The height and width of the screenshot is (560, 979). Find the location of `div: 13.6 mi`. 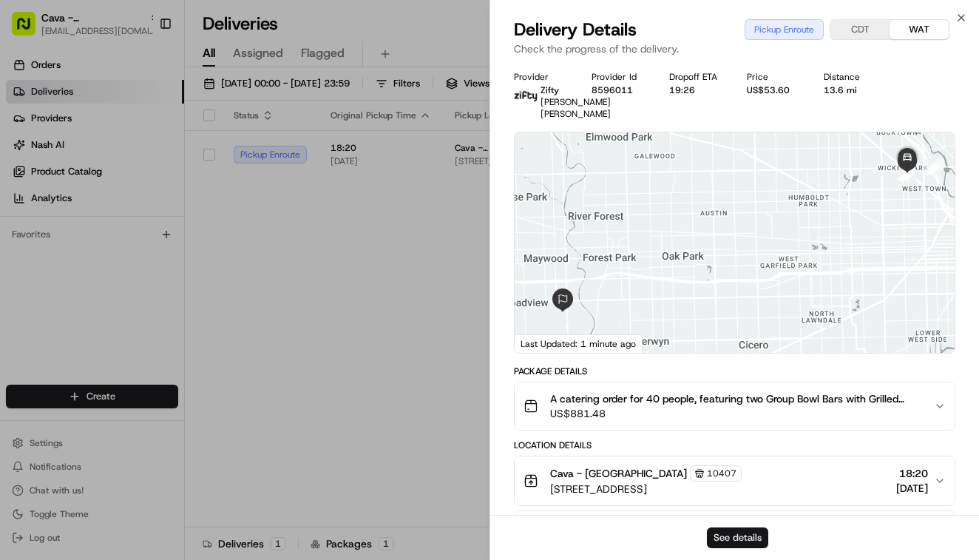

div: 13.6 mi is located at coordinates (850, 90).